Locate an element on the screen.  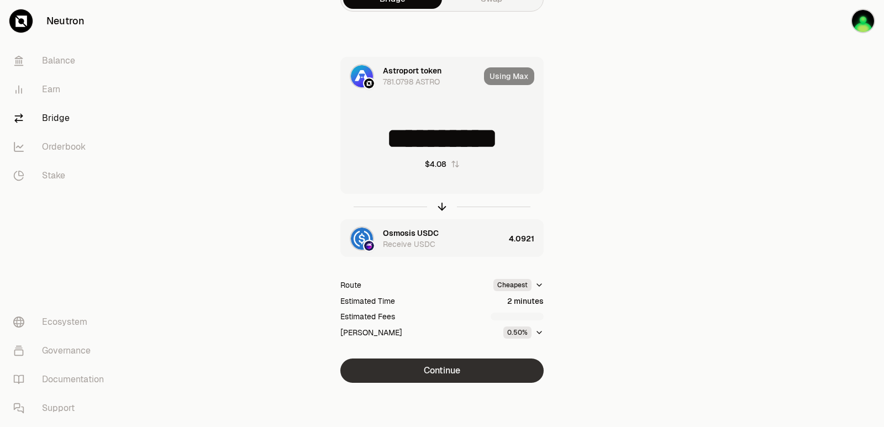
a: Orderbook is located at coordinates (62, 147).